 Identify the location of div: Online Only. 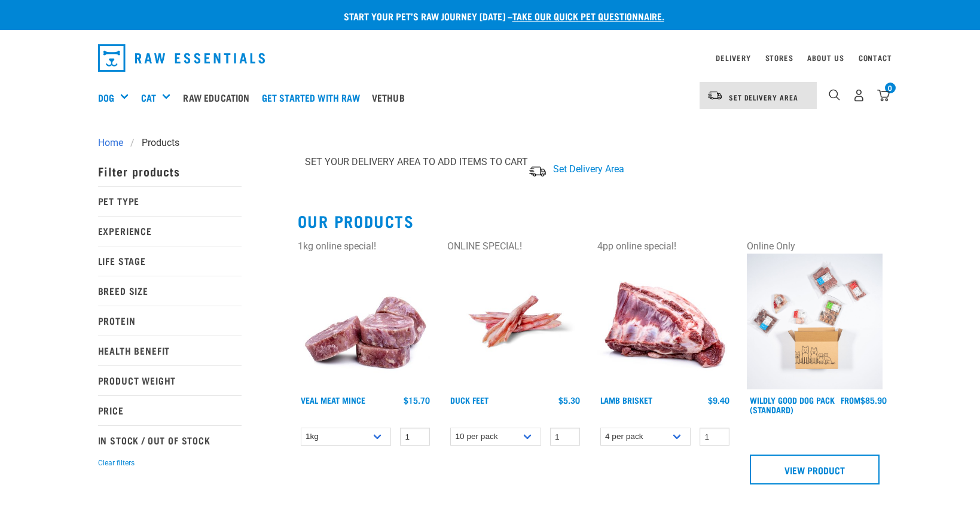
(814, 246).